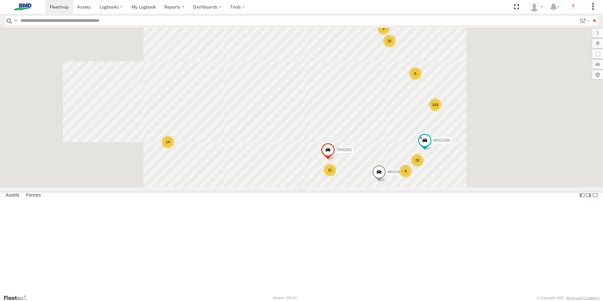 The height and width of the screenshot is (301, 603). I want to click on div: 21, so click(330, 170).